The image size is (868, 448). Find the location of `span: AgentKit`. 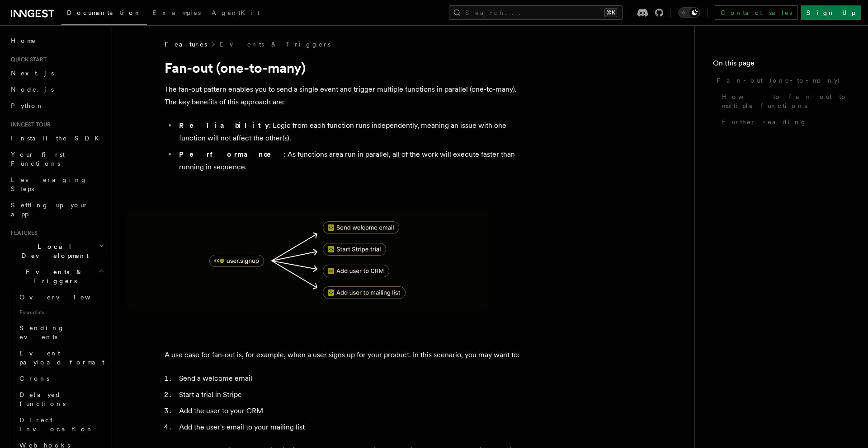

span: AgentKit is located at coordinates (235, 13).